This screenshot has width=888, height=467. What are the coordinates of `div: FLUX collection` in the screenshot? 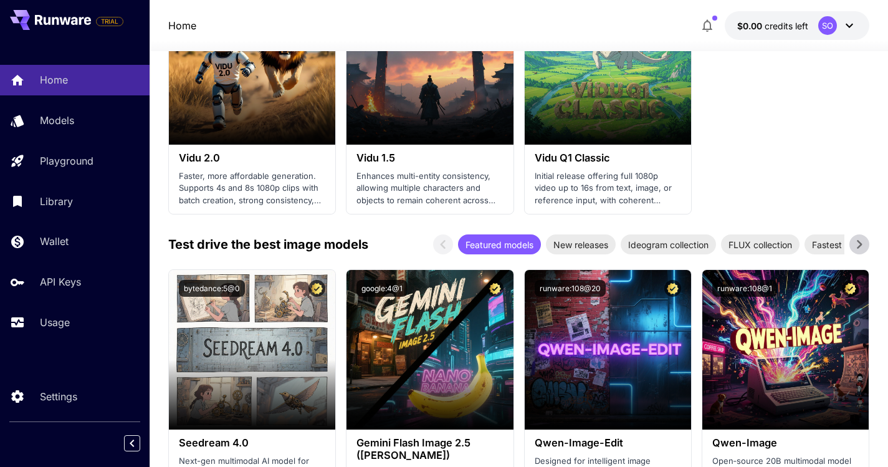 It's located at (760, 244).